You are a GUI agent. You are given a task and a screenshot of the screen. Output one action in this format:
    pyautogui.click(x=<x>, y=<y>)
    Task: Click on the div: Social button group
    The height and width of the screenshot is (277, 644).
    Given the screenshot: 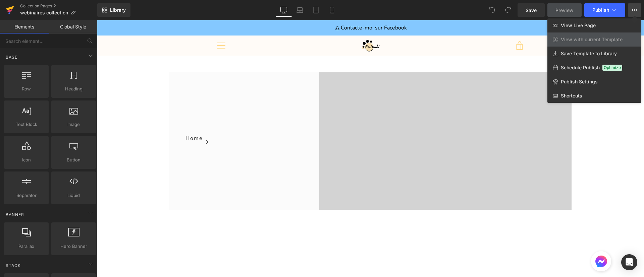 What is the action you would take?
    pyautogui.click(x=504, y=242)
    